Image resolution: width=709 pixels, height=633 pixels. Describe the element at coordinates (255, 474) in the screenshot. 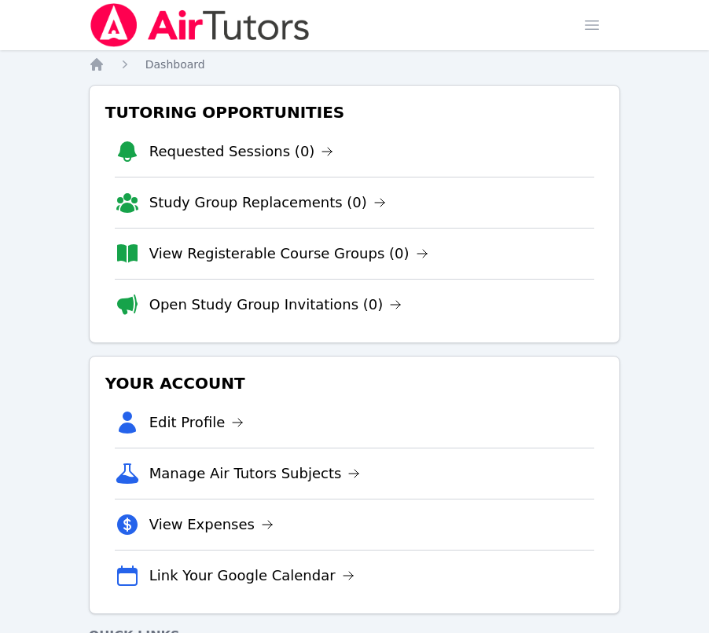

I see `a: Manage Air Tutors Subjects` at that location.